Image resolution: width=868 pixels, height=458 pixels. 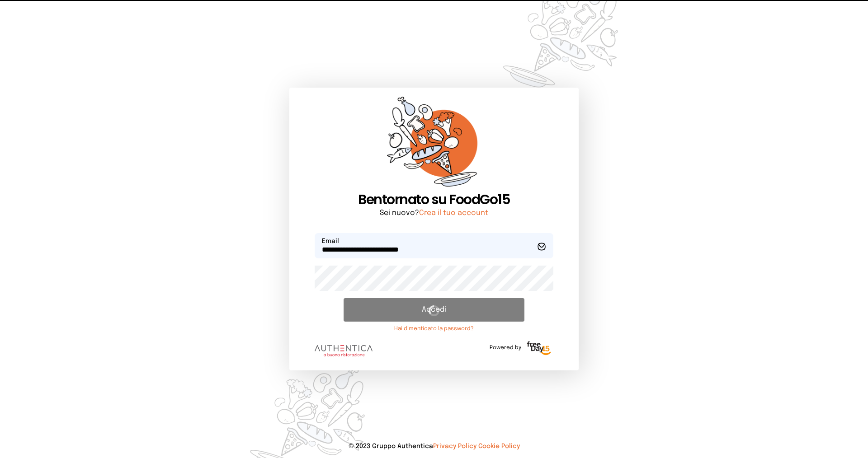 I want to click on p: © 2023 Gruppo Authentica, so click(x=434, y=446).